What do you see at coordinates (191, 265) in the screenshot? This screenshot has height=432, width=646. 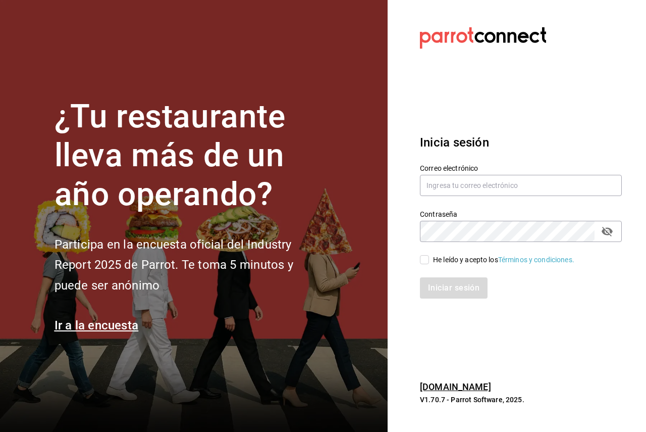 I see `h2: Participa en la encuesta oficial del Industry Report 2025 de Parrot. Te toma 5 minutos y puede se...` at bounding box center [191, 265].